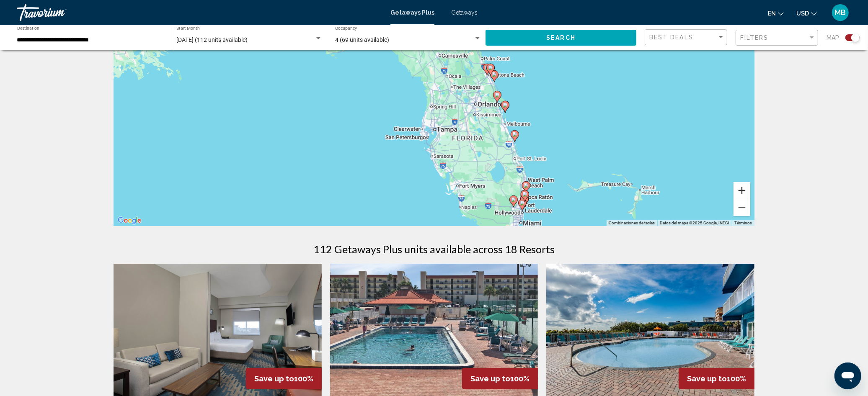 This screenshot has width=868, height=396. Describe the element at coordinates (772, 14) in the screenshot. I see `span: en` at that location.